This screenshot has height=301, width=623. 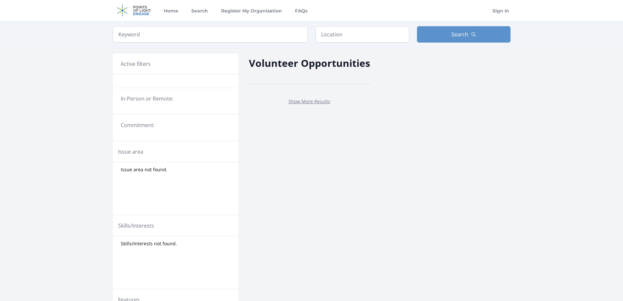 What do you see at coordinates (464, 34) in the screenshot?
I see `button: Search` at bounding box center [464, 34].